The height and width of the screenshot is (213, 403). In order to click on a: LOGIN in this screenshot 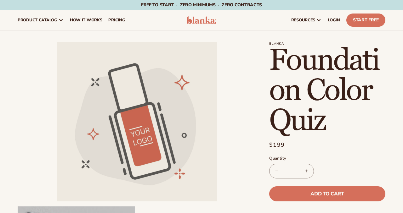, I will do `click(334, 20)`.